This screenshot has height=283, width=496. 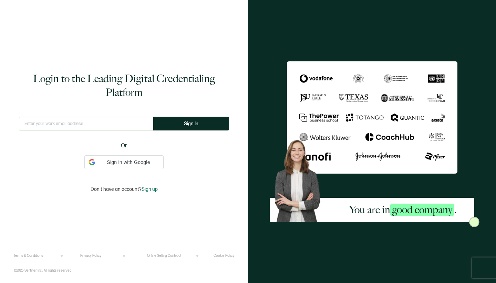 What do you see at coordinates (124, 145) in the screenshot?
I see `span: Or` at bounding box center [124, 145].